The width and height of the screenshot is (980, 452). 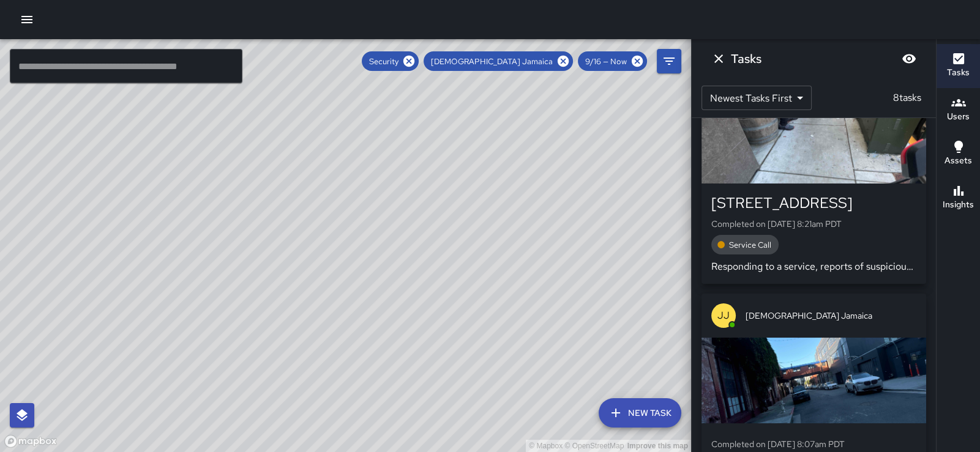 I want to click on div: 9/16 — Now, so click(x=612, y=61).